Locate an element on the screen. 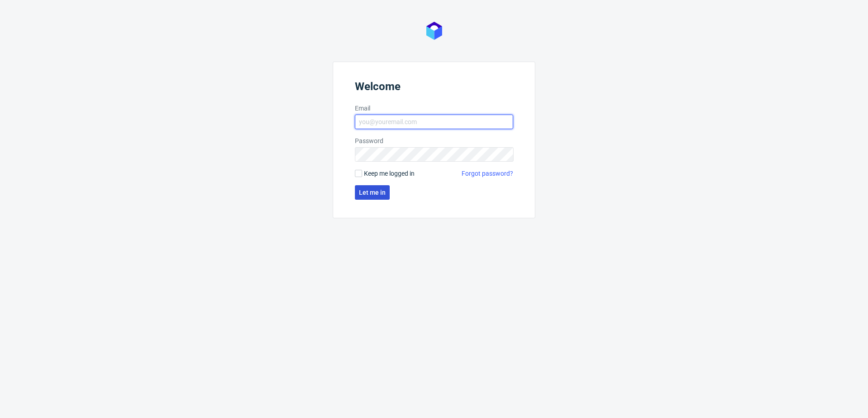  label: Password is located at coordinates (434, 141).